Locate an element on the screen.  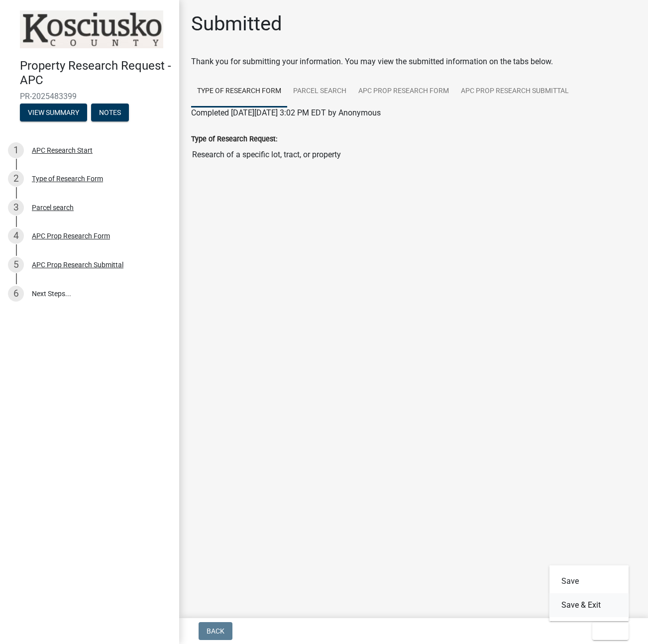
span: Exit is located at coordinates (607, 631).